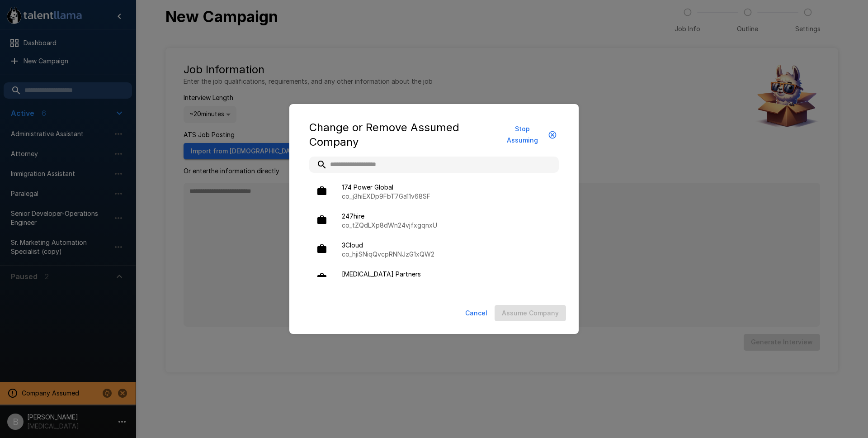  I want to click on span: 3Cloud, so click(447, 245).